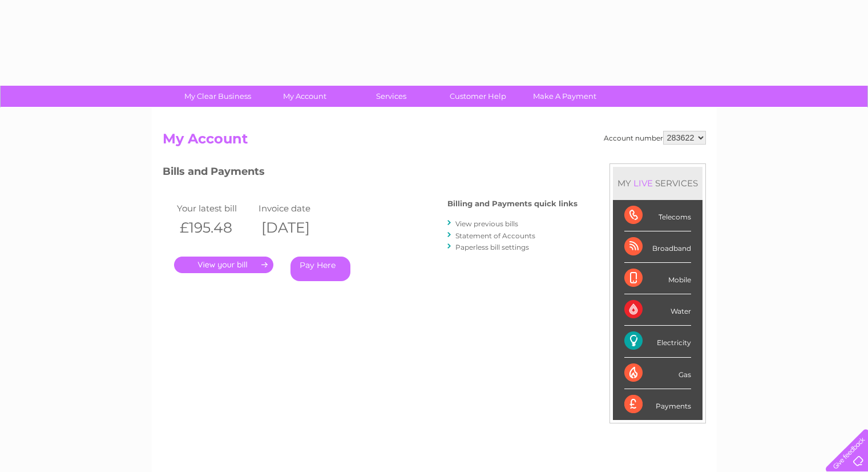 Image resolution: width=868 pixels, height=472 pixels. What do you see at coordinates (215, 208) in the screenshot?
I see `td: Your latest bill` at bounding box center [215, 208].